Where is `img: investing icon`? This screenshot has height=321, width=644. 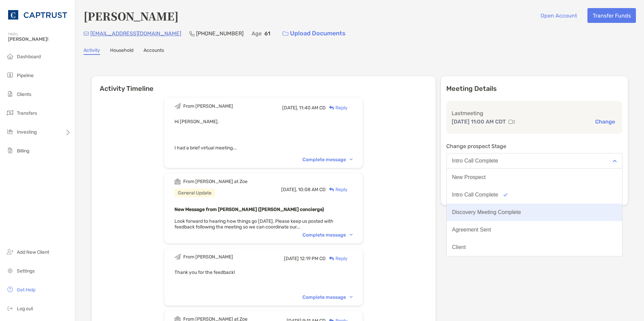
img: investing icon is located at coordinates (10, 131).